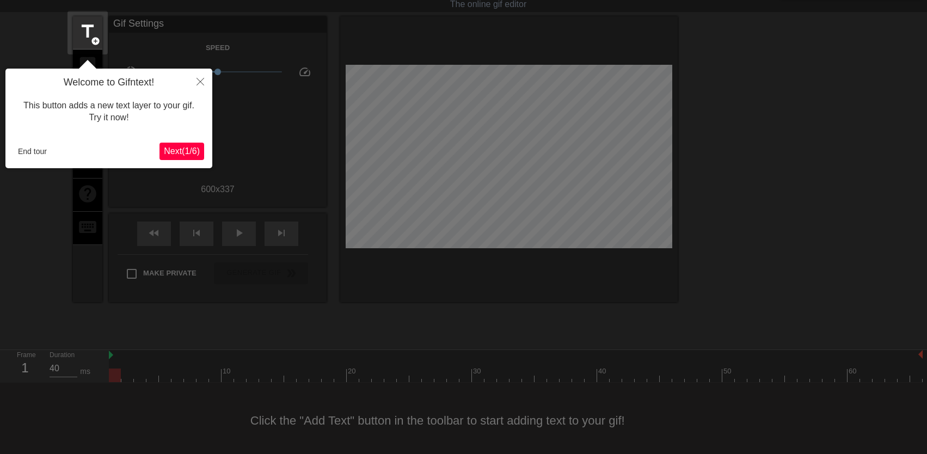  I want to click on button: Close, so click(200, 81).